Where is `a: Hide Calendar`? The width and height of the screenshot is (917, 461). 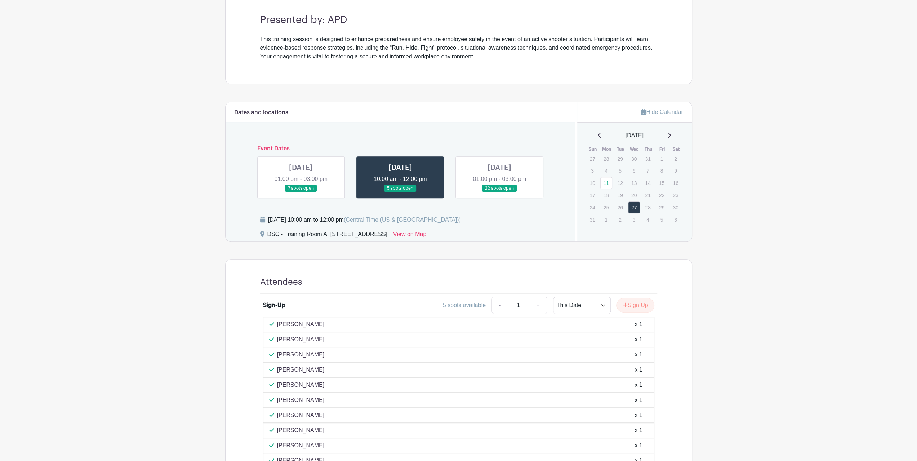 a: Hide Calendar is located at coordinates (662, 112).